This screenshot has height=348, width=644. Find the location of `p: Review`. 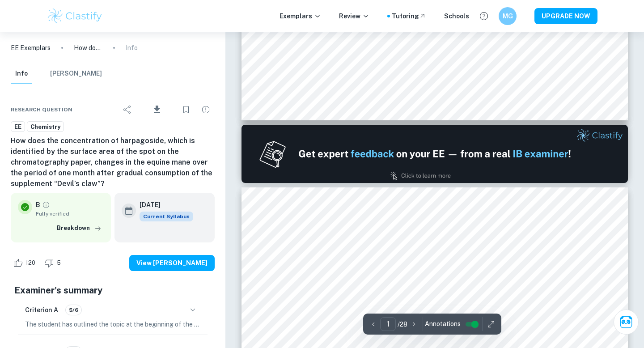

p: Review is located at coordinates (355, 16).